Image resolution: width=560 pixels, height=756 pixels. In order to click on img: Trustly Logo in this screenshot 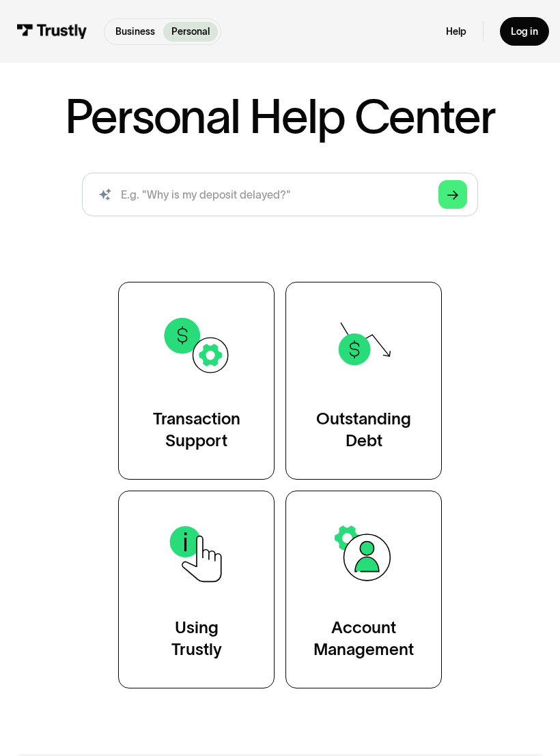, I will do `click(52, 31)`.